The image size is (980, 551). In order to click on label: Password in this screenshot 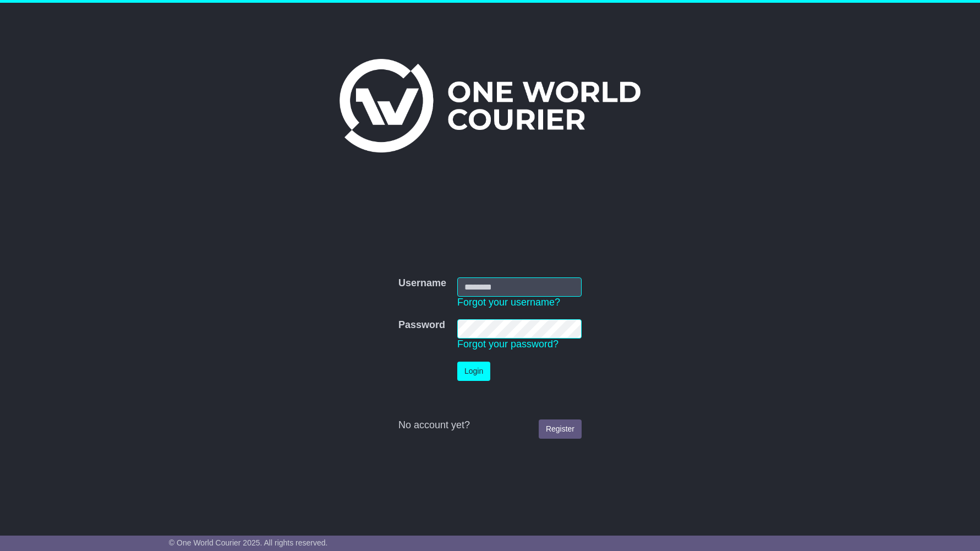, I will do `click(422, 325)`.